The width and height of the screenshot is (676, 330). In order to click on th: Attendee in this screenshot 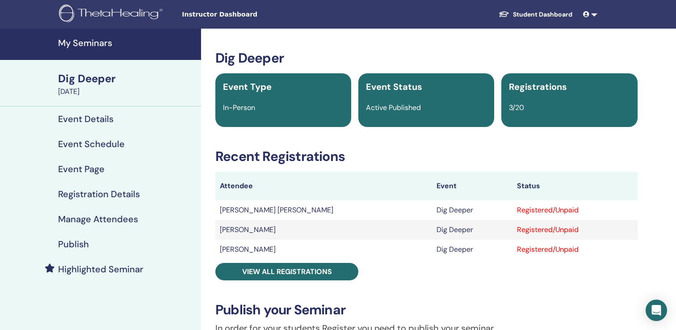, I will do `click(324, 186)`.